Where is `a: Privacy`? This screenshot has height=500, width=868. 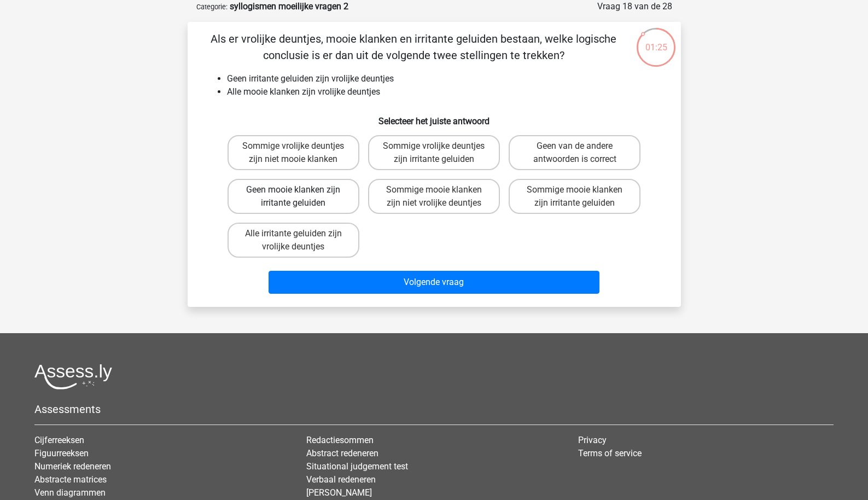
a: Privacy is located at coordinates (592, 440).